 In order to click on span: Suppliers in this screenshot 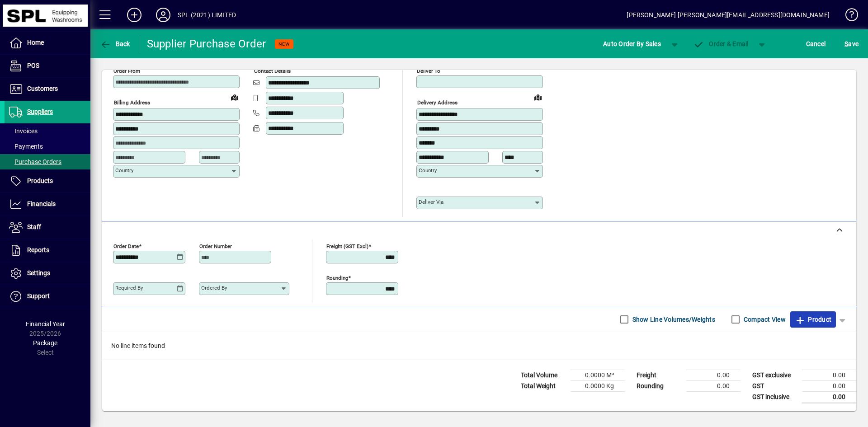, I will do `click(40, 112)`.